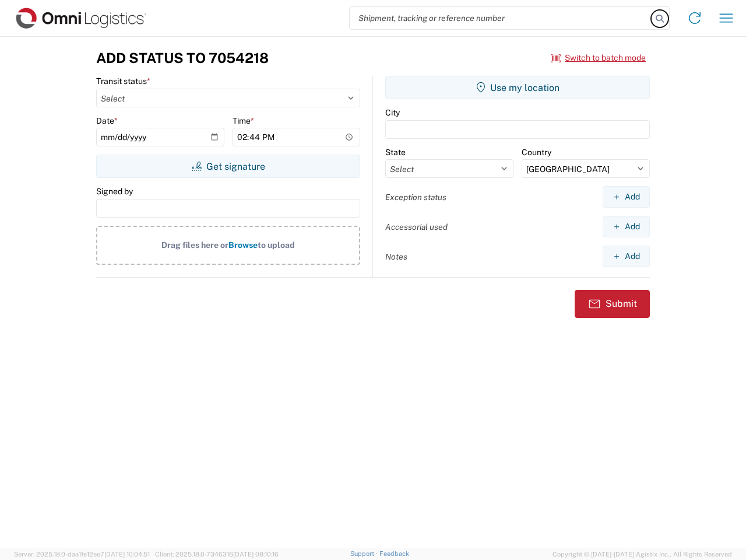 The width and height of the screenshot is (746, 560). What do you see at coordinates (228, 166) in the screenshot?
I see `button: Get signature` at bounding box center [228, 166].